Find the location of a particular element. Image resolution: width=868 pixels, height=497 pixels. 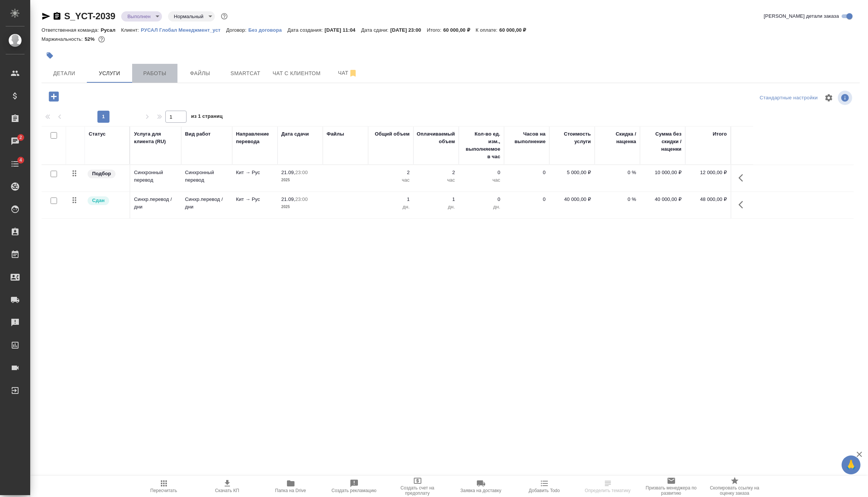

p: 48 000,00 ₽ is located at coordinates (708, 200).